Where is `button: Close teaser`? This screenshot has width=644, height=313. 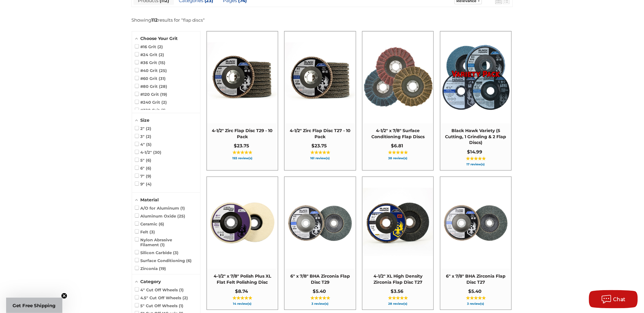
button: Close teaser is located at coordinates (64, 296).